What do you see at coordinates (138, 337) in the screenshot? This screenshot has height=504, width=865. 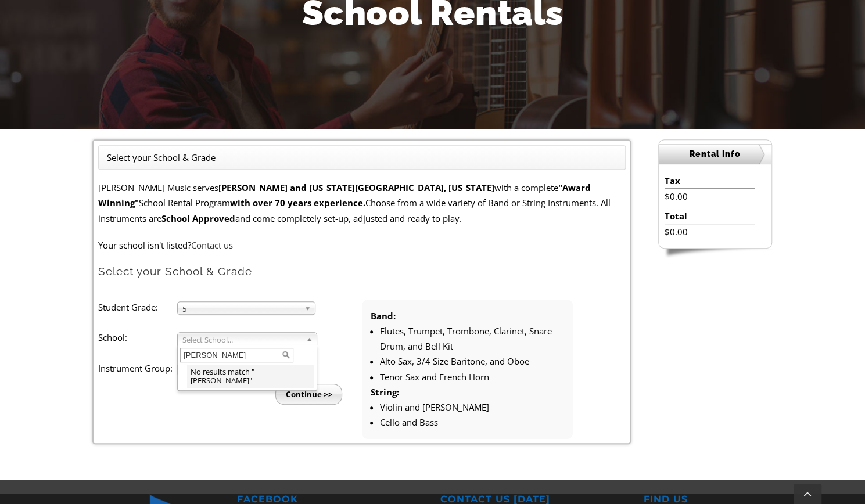 I see `label: School:` at bounding box center [138, 337].